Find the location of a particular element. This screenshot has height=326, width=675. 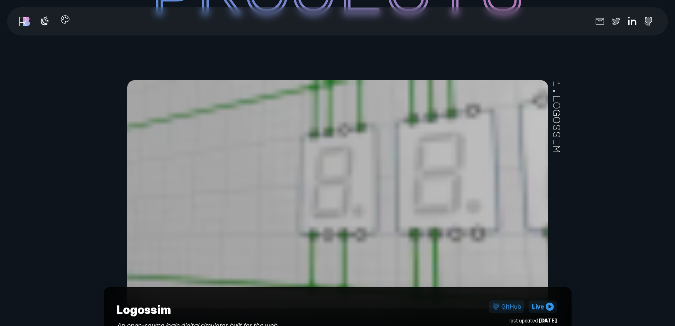

h3: Logossim is located at coordinates (197, 310).